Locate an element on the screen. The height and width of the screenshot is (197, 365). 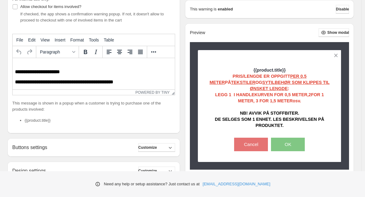
a: Powered by Tiny is located at coordinates (153, 92).